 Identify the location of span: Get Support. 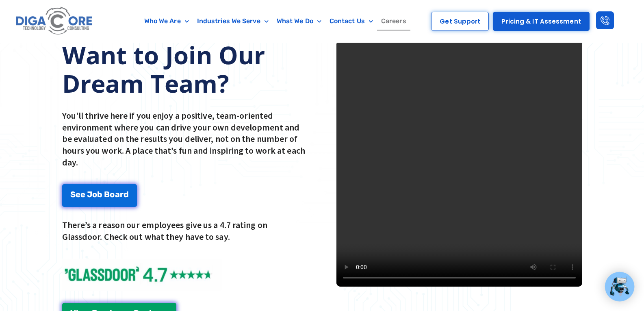
(460, 21).